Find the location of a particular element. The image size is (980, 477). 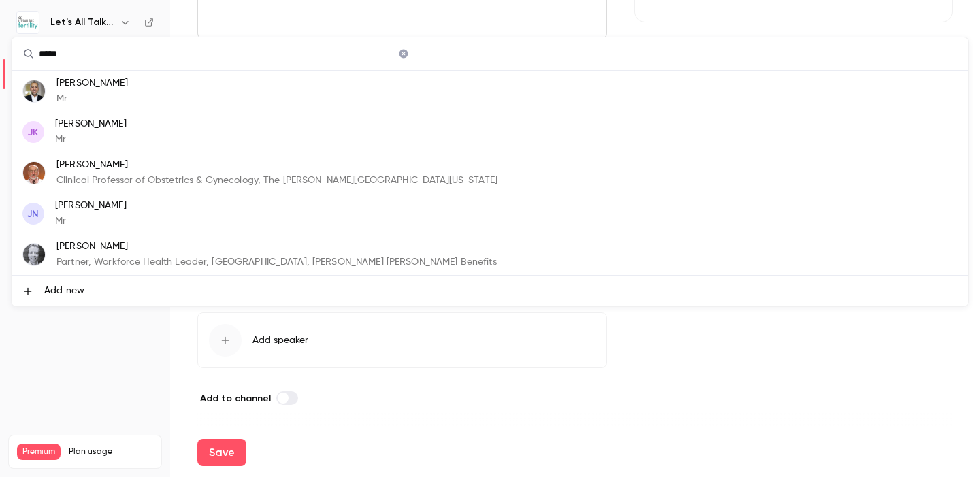

img: James Nicopoullos is located at coordinates (34, 91).